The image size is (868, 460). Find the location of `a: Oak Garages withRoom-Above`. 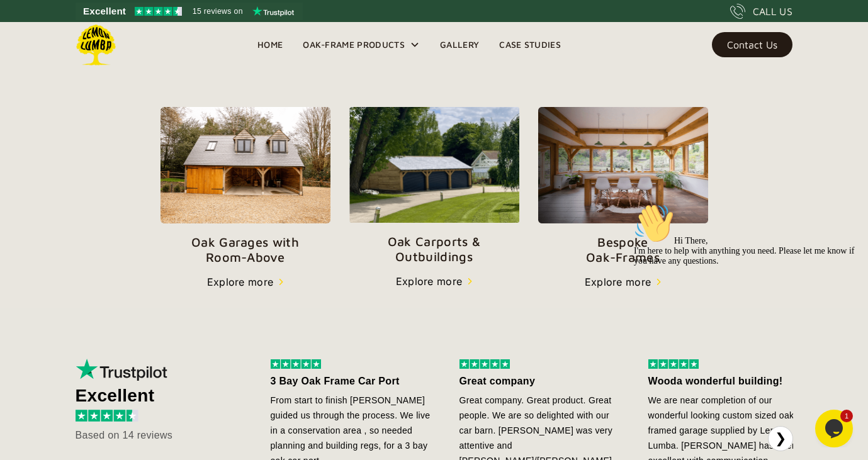

a: Oak Garages withRoom-Above is located at coordinates (246, 186).